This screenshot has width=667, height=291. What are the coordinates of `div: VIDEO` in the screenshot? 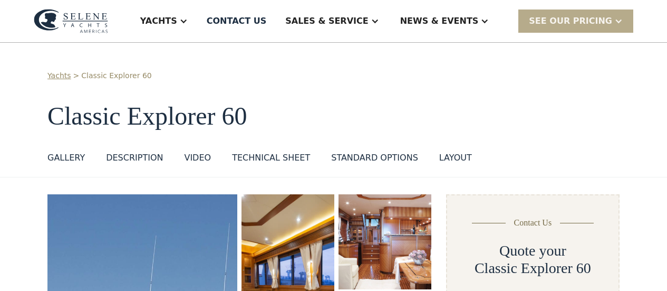 It's located at (197, 158).